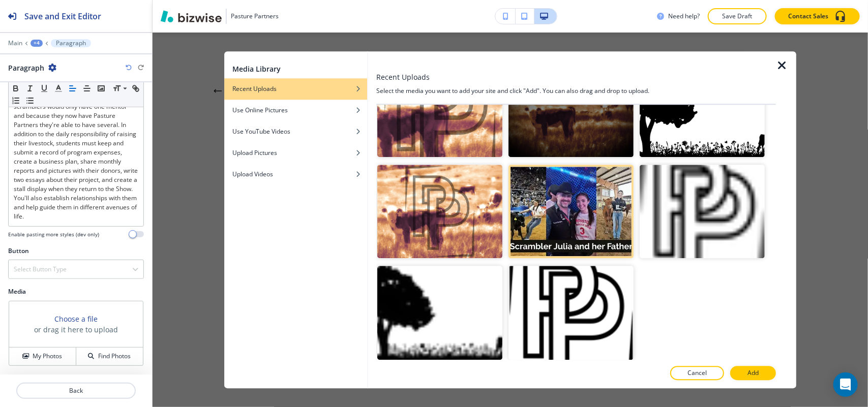 The image size is (868, 407). Describe the element at coordinates (296, 153) in the screenshot. I see `button: Upload Pictures` at that location.